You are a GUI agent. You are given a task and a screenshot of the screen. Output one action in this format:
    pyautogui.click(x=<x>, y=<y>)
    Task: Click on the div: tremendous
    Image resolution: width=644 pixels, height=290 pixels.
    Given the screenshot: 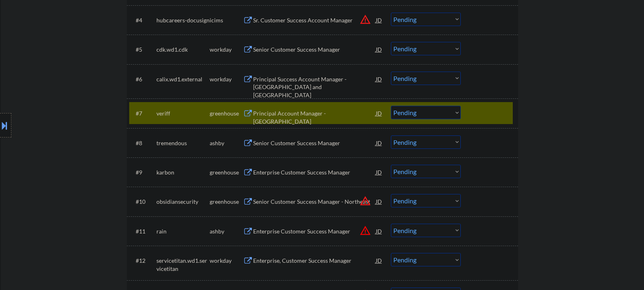 What is the action you would take?
    pyautogui.click(x=183, y=143)
    